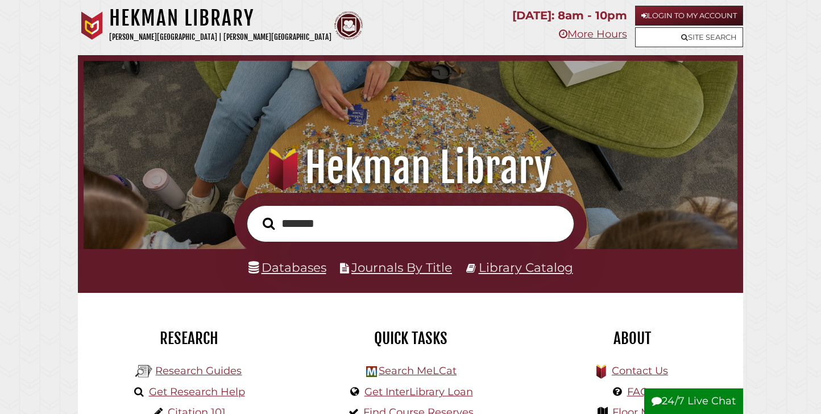 This screenshot has height=414, width=821. I want to click on button: Search, so click(268, 223).